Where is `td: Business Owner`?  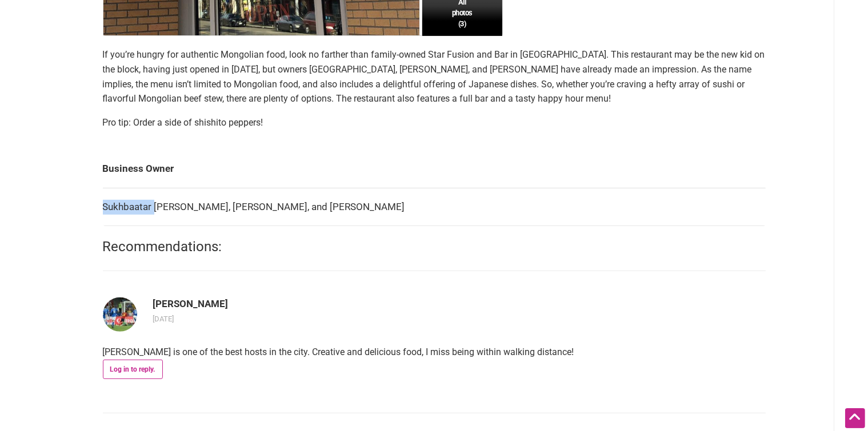
td: Business Owner is located at coordinates (434, 169).